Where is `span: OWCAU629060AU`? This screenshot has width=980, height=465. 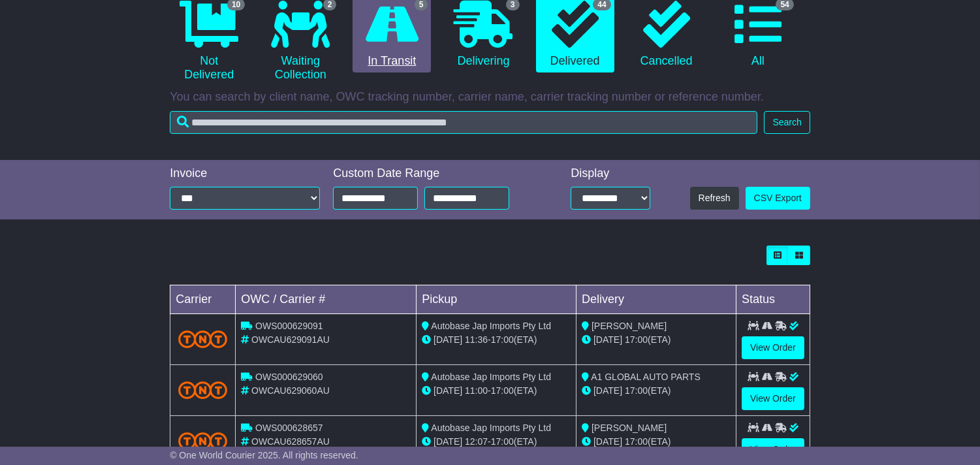 span: OWCAU629060AU is located at coordinates (291, 390).